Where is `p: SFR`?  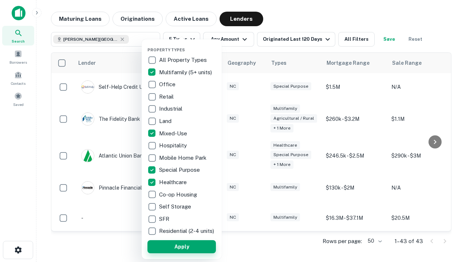 p: SFR is located at coordinates (165, 219).